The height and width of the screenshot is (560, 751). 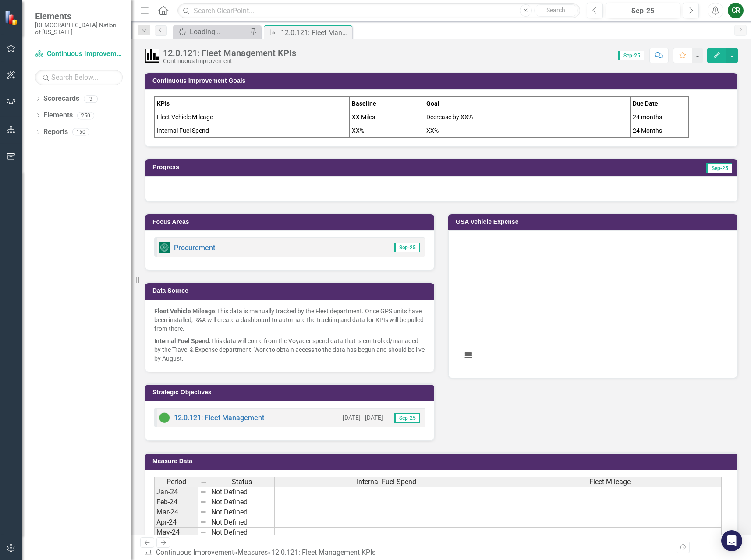 What do you see at coordinates (176, 492) in the screenshot?
I see `td: Jan-24` at bounding box center [176, 492].